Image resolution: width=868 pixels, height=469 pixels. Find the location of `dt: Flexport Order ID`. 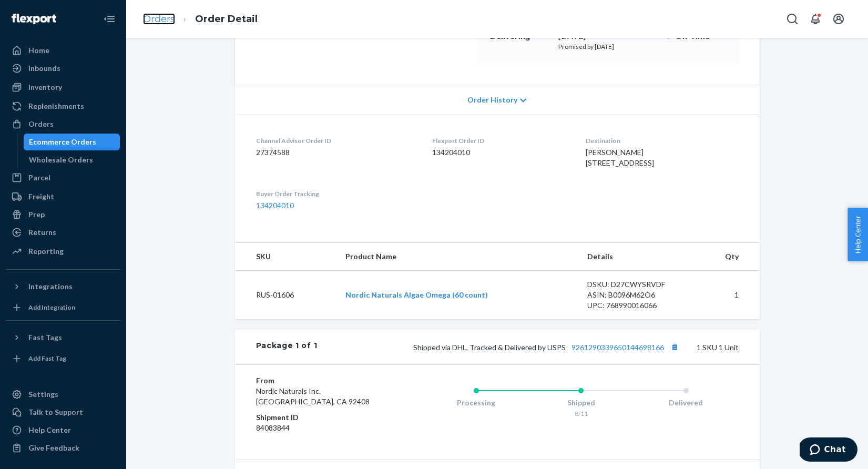

dt: Flexport Order ID is located at coordinates (501, 140).